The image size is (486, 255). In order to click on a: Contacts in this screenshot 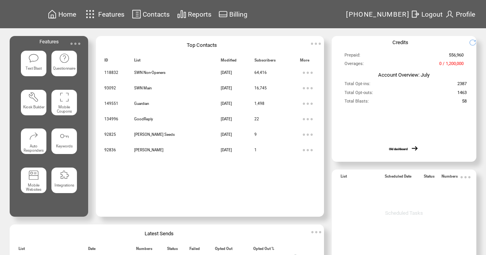, I will do `click(151, 14)`.